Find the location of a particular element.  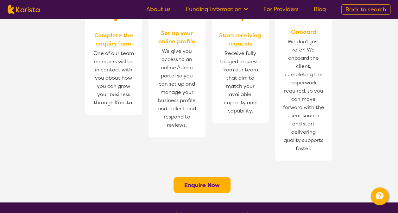

a: Enquire Now is located at coordinates (202, 185).